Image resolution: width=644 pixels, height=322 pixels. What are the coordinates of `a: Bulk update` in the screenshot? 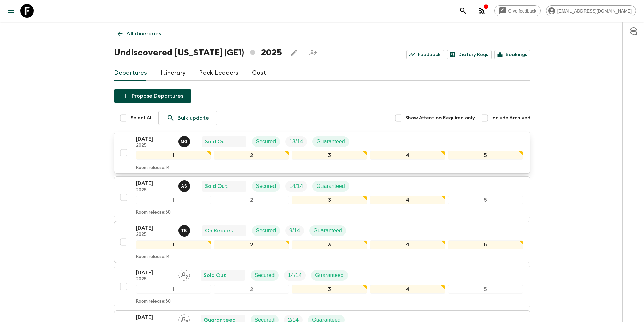 It's located at (188, 118).